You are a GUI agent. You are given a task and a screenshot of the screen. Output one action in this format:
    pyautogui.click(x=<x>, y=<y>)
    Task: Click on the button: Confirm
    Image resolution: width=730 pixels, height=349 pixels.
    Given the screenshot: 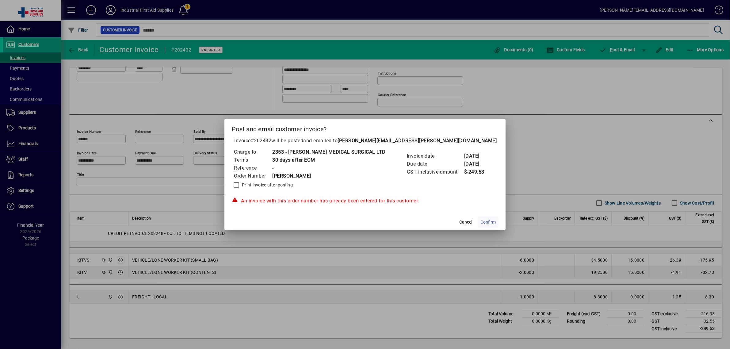 What is the action you would take?
    pyautogui.click(x=488, y=222)
    